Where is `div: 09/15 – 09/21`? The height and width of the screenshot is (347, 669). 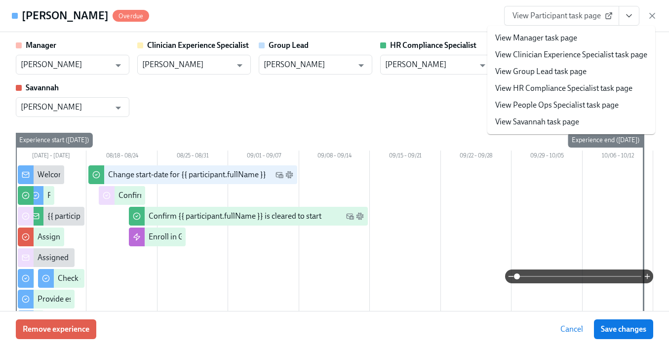
div: 09/15 – 09/21 is located at coordinates (405, 157).